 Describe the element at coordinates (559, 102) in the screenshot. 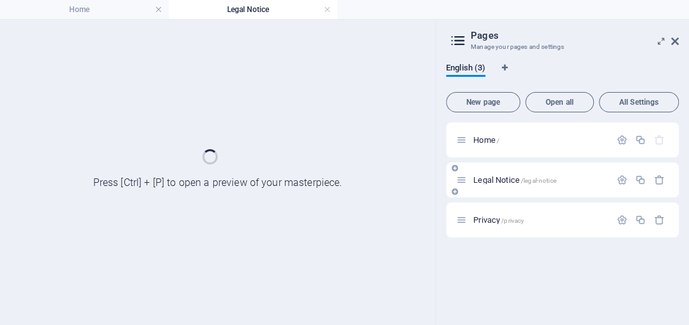

I see `button: Open all` at that location.